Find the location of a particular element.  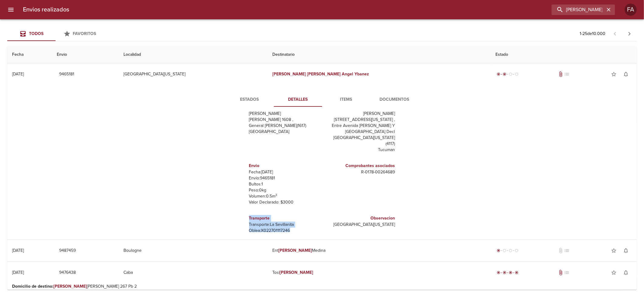

td: Boulogne is located at coordinates (193, 251).